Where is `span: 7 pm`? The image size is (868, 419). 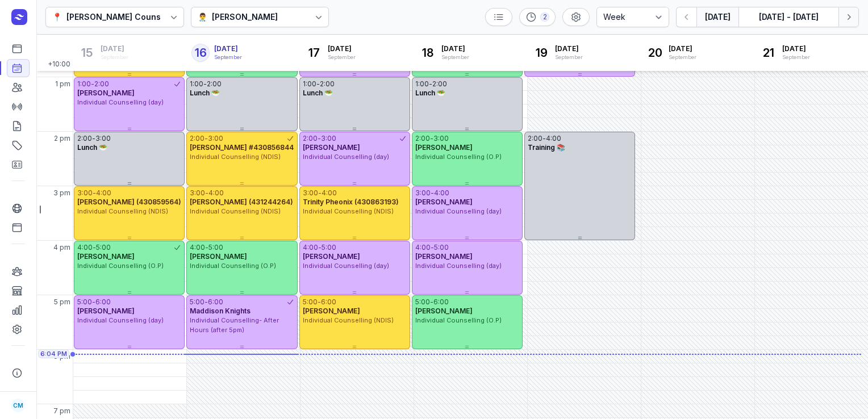
span: 7 pm is located at coordinates (62, 411).